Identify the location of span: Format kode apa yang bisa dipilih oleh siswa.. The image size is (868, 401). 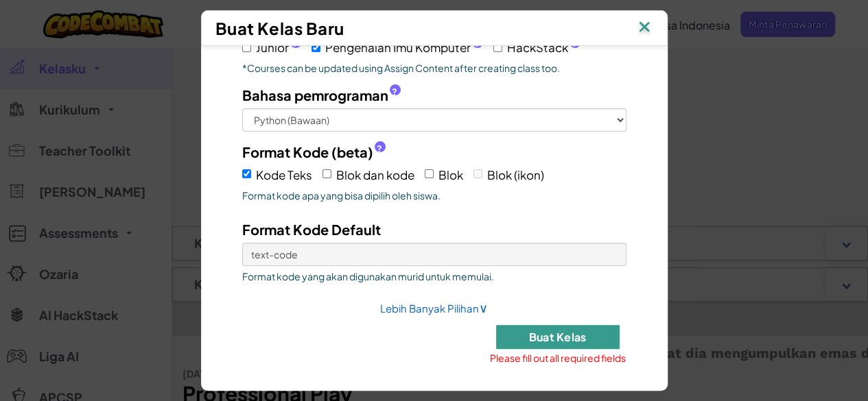
(434, 196).